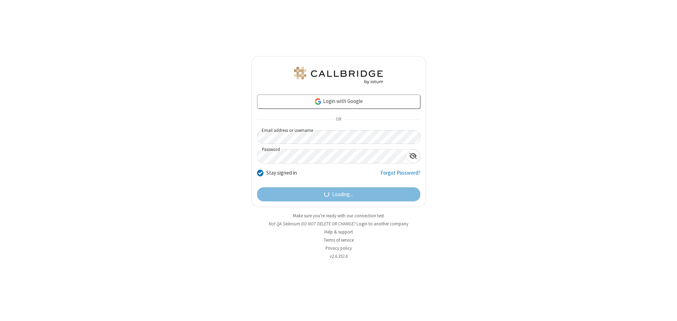 The image size is (677, 321). Describe the element at coordinates (339, 194) in the screenshot. I see `button: Loading...` at that location.